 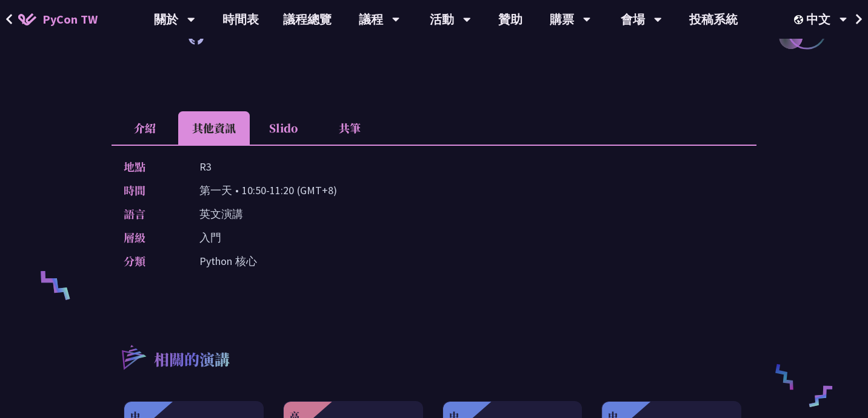 What do you see at coordinates (211, 237) in the screenshot?
I see `p: 入門` at bounding box center [211, 237].